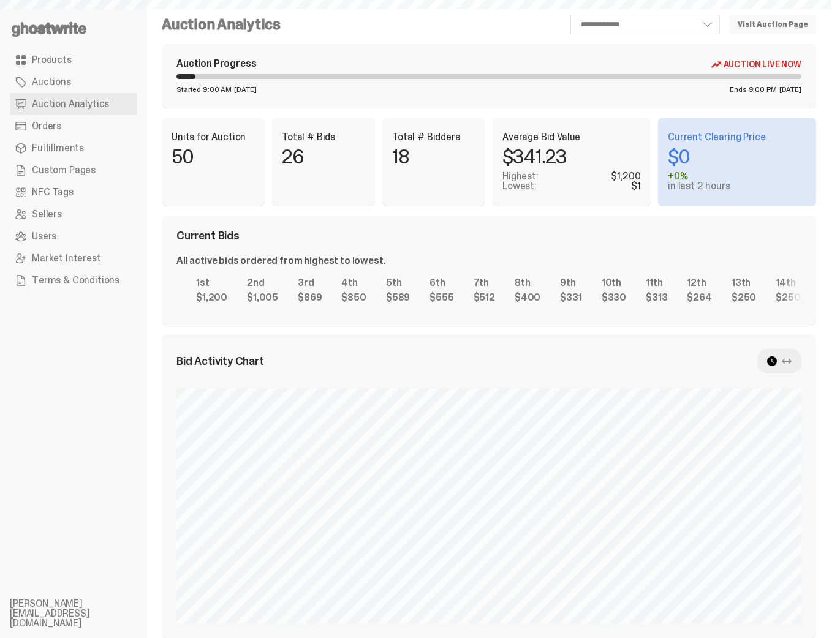 The width and height of the screenshot is (840, 638). What do you see at coordinates (656, 283) in the screenshot?
I see `div: 11th` at bounding box center [656, 283].